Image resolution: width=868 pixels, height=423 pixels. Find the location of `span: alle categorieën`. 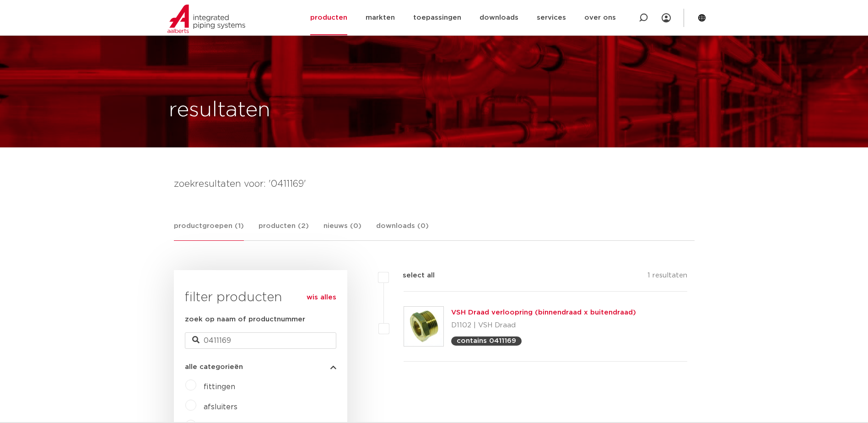

span: alle categorieën is located at coordinates (214, 366).